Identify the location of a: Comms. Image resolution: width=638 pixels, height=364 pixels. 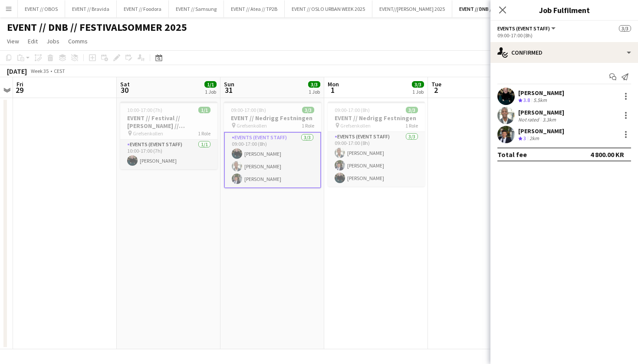
(78, 41).